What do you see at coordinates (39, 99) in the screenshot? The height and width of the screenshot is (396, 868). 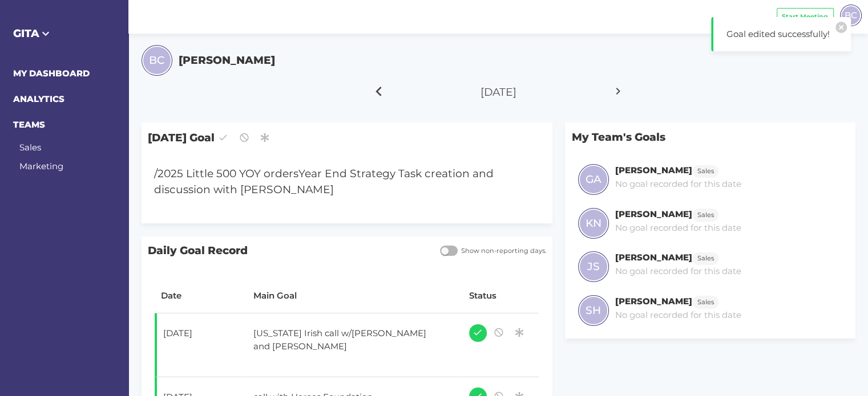 I see `a: ANALYTICS` at bounding box center [39, 99].